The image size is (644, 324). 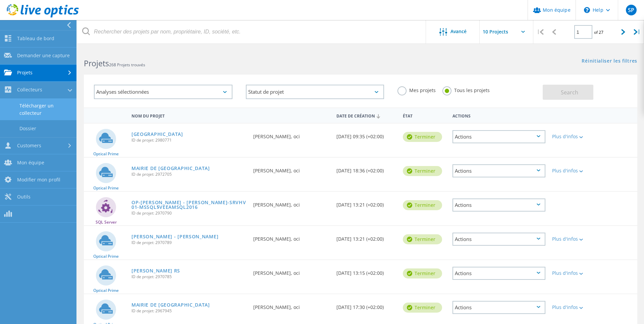 I want to click on div: Statut de projet, so click(x=315, y=92).